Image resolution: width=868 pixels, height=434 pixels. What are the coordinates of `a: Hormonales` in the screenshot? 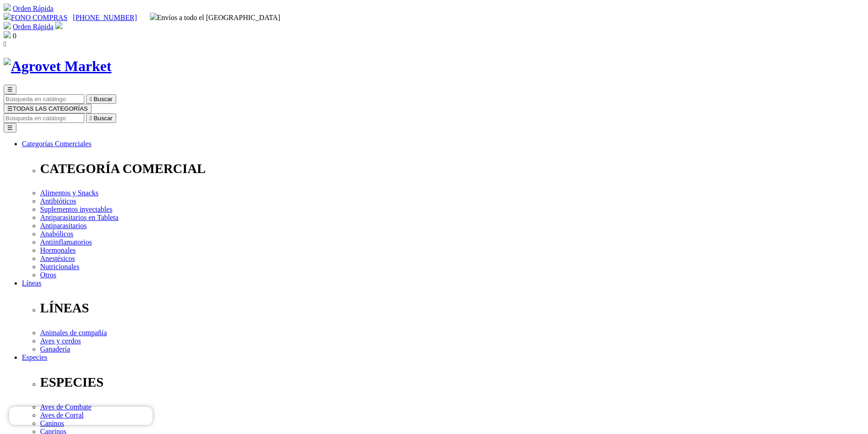 It's located at (58, 250).